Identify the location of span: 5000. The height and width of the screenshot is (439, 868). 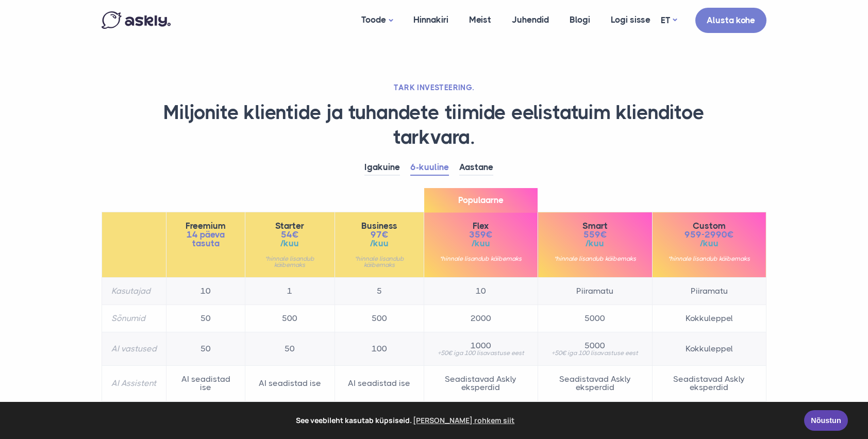
(595, 346).